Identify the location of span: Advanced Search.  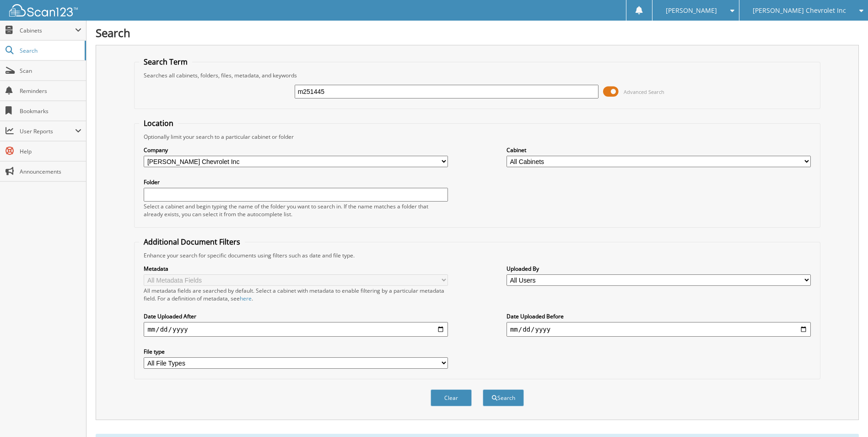
(644, 91).